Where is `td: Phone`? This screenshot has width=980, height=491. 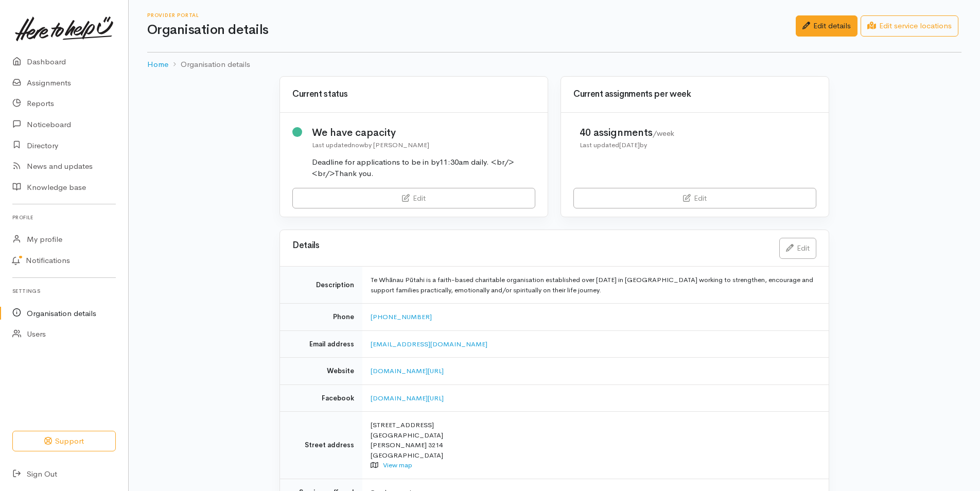 td: Phone is located at coordinates (321, 317).